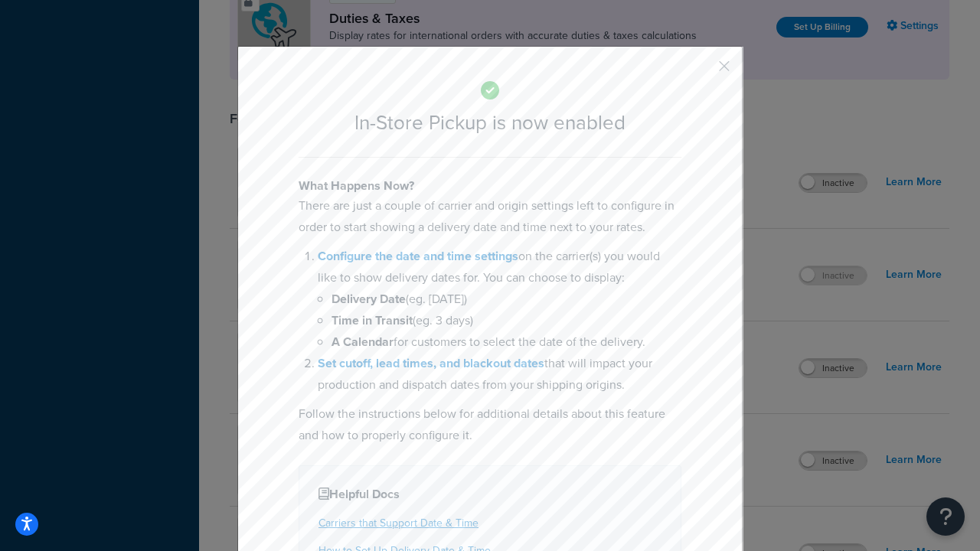  Describe the element at coordinates (506, 342) in the screenshot. I see `li: for customers to select the date of the delivery.` at that location.